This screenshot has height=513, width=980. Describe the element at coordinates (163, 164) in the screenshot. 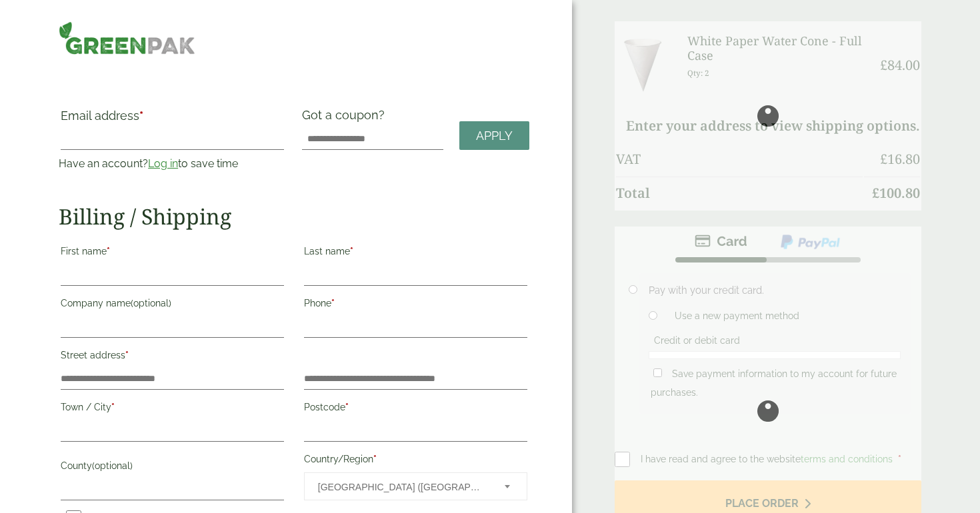

I see `a: Log in` at that location.